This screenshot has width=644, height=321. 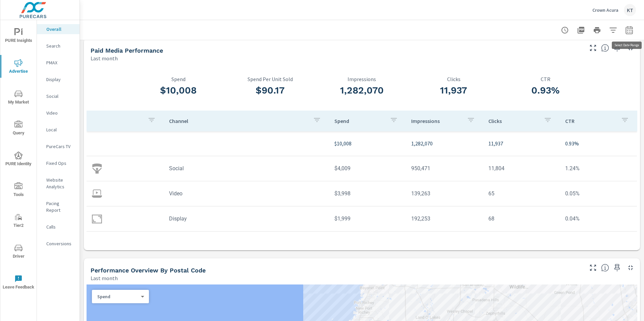 I want to click on td: 11,804, so click(x=521, y=168).